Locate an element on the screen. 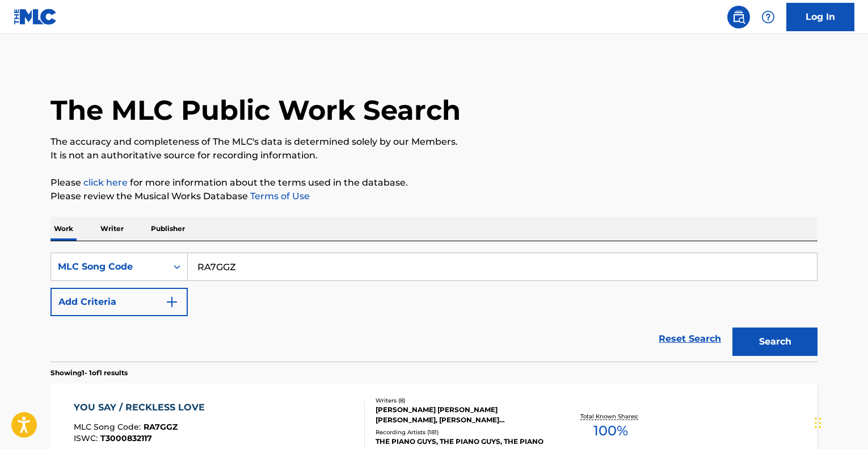 This screenshot has width=868, height=449. img: help is located at coordinates (768, 17).